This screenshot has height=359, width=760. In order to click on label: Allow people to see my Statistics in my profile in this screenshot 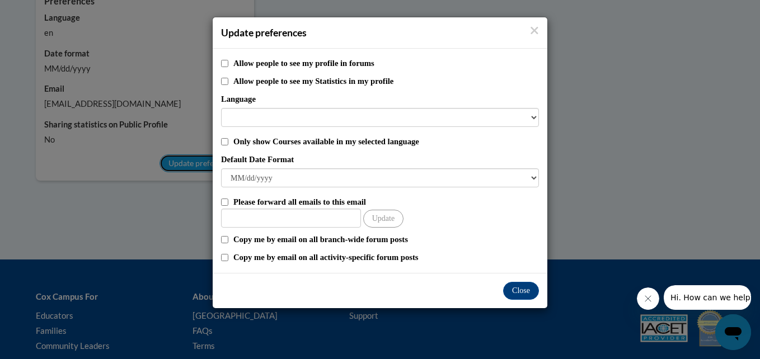, I will do `click(386, 81)`.